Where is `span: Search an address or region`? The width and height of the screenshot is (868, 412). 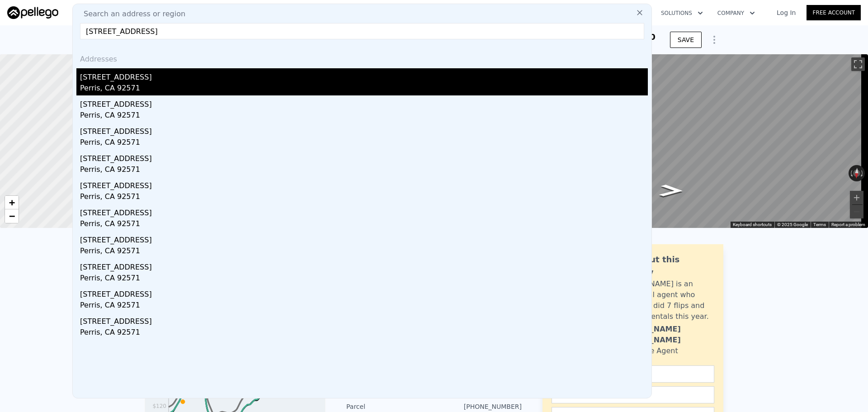 span: Search an address or region is located at coordinates (131, 14).